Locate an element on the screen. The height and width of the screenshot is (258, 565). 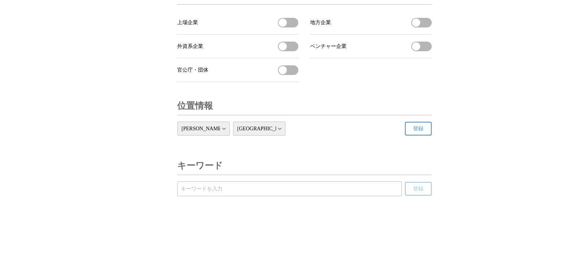
span: 外資系企業 is located at coordinates (190, 46).